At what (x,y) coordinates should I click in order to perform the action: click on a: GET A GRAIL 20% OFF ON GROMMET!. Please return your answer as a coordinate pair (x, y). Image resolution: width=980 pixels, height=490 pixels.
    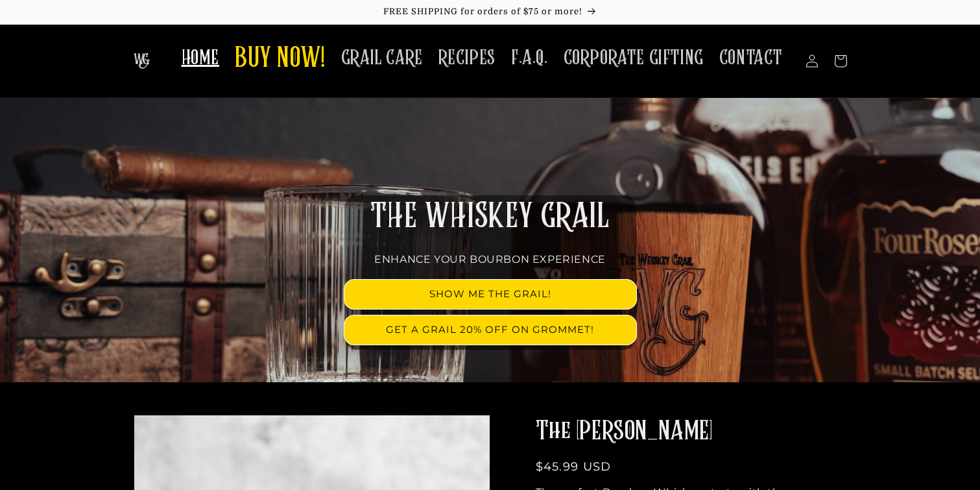
    Looking at the image, I should click on (490, 330).